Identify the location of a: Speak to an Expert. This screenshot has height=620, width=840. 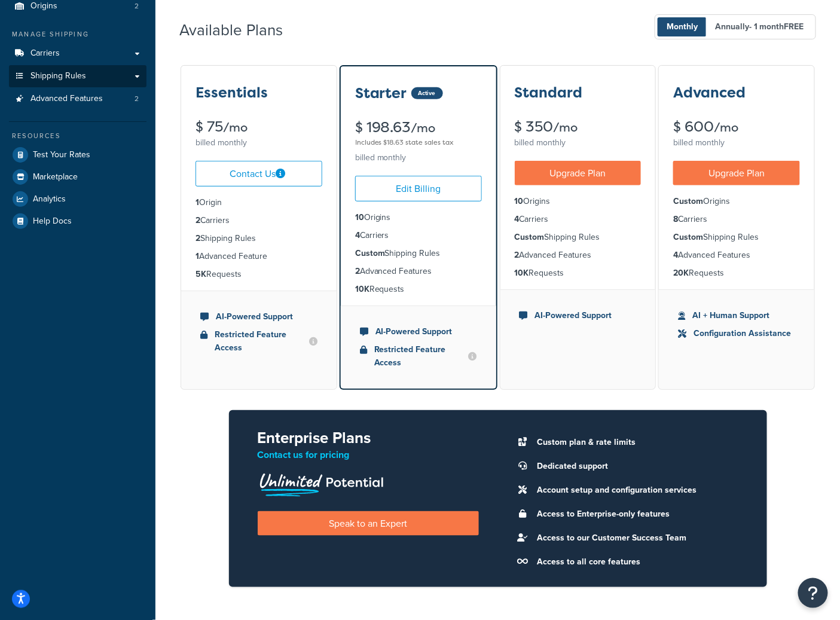
(368, 523).